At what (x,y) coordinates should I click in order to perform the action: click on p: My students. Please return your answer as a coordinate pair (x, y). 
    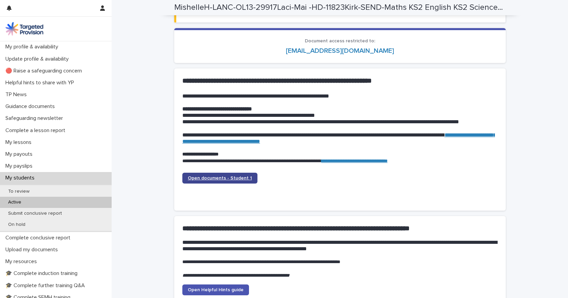
    Looking at the image, I should click on (21, 178).